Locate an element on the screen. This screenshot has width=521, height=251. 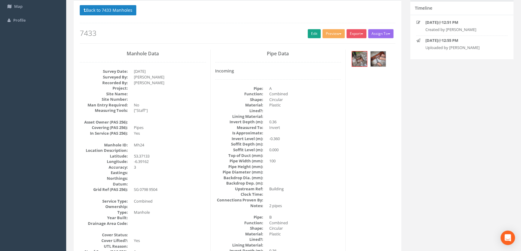
dt: Upstream Ref: is located at coordinates (239, 189).